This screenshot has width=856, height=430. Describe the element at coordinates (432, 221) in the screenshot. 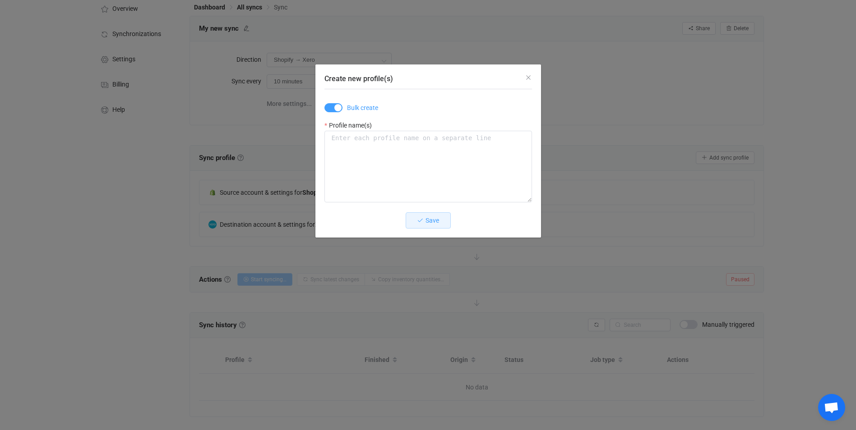

I see `span: Save` at that location.